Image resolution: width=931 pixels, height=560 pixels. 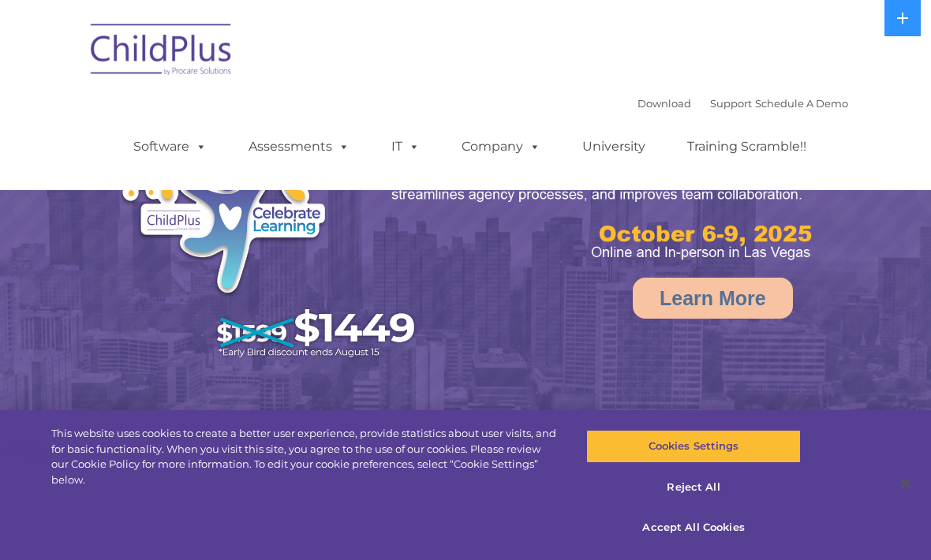 What do you see at coordinates (693, 527) in the screenshot?
I see `button: Accept All Cookies` at bounding box center [693, 527].